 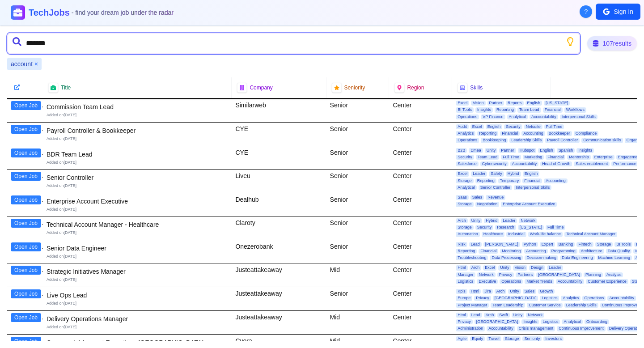 What do you see at coordinates (477, 339) in the screenshot?
I see `span: Equity` at bounding box center [477, 339].